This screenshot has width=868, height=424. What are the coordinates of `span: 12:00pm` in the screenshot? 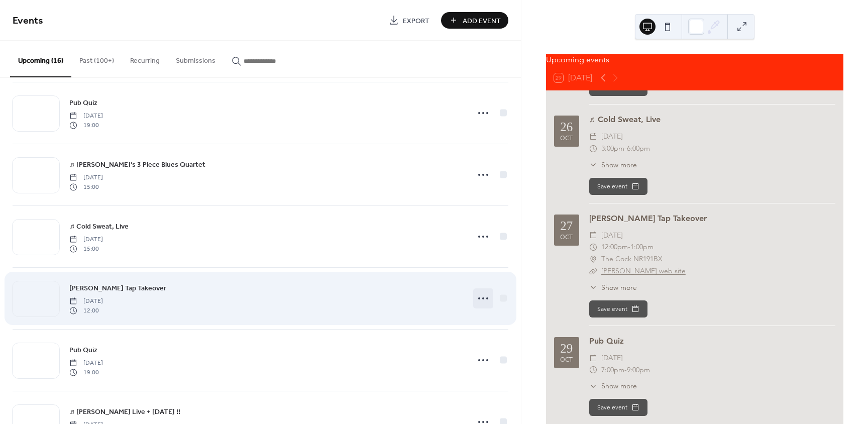 It's located at (615, 247).